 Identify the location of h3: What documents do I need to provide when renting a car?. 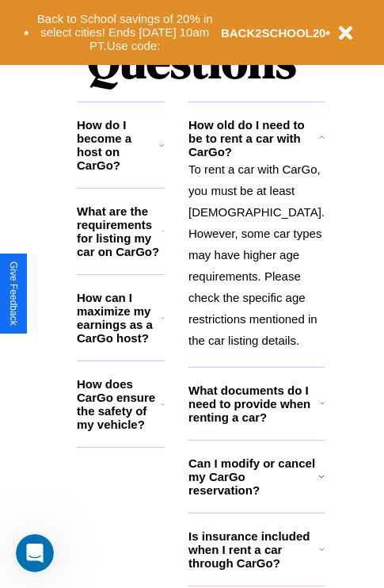
(254, 404).